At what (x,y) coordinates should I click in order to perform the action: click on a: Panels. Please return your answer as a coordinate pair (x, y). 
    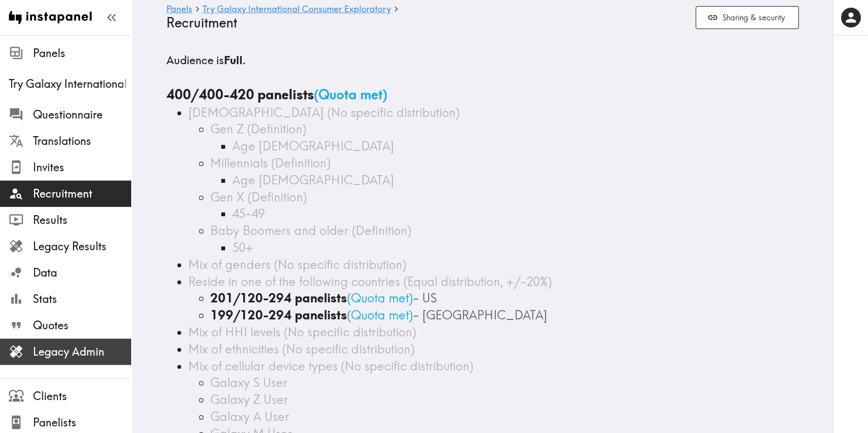
    Looking at the image, I should click on (179, 9).